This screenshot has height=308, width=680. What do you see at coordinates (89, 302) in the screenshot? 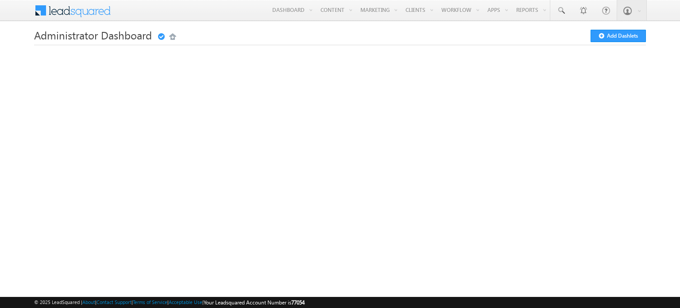
I see `a: About` at bounding box center [89, 302].